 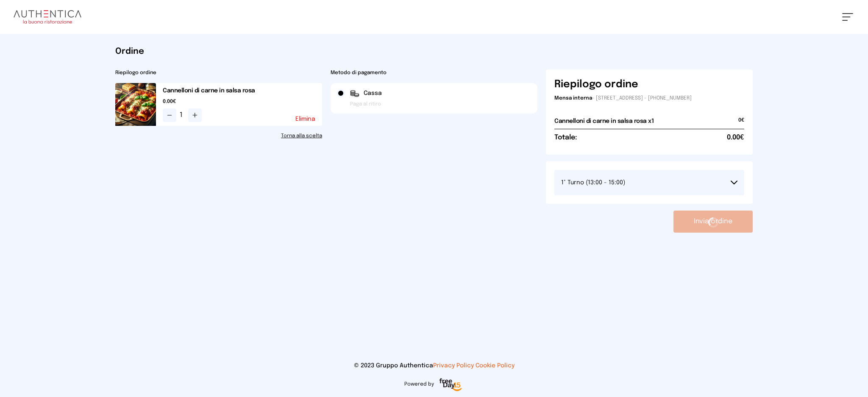 I want to click on span: 1° Turno (13:00 - 15:00), so click(x=593, y=182).